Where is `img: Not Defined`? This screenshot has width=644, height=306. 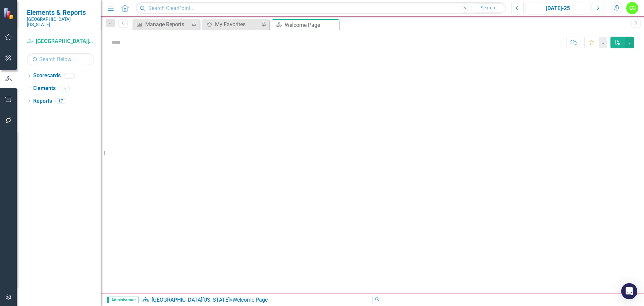 img: Not Defined is located at coordinates (116, 43).